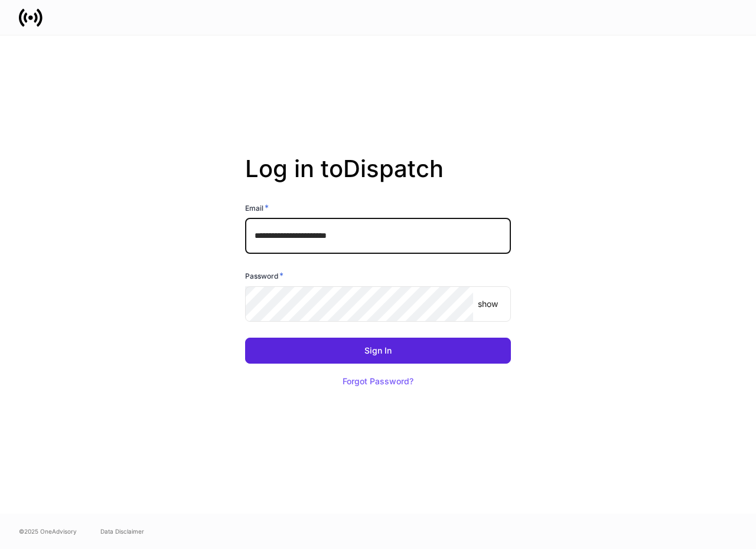 This screenshot has height=549, width=756. What do you see at coordinates (122, 531) in the screenshot?
I see `a: Data Disclaimer` at bounding box center [122, 531].